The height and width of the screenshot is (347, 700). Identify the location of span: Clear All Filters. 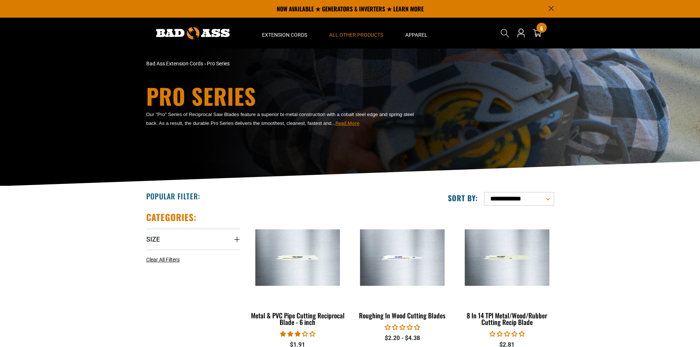
(163, 260).